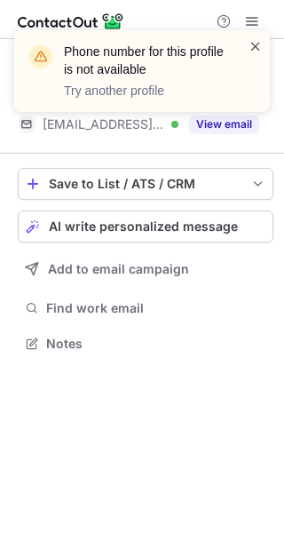 The width and height of the screenshot is (284, 533). Describe the element at coordinates (146, 184) in the screenshot. I see `button: save-profile-one-click` at that location.